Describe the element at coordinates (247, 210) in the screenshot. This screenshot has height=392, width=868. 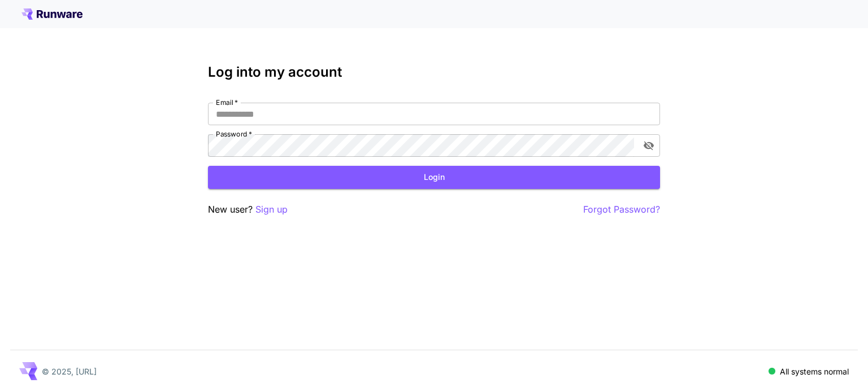
I see `p: New user?` at that location.